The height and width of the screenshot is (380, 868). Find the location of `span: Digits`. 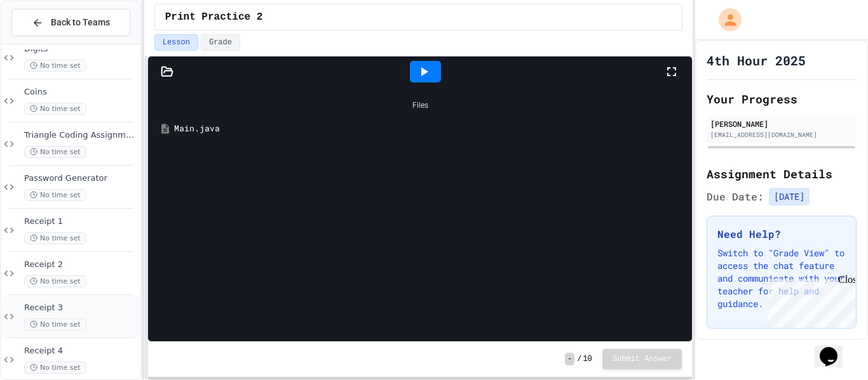

span: Digits is located at coordinates (81, 49).